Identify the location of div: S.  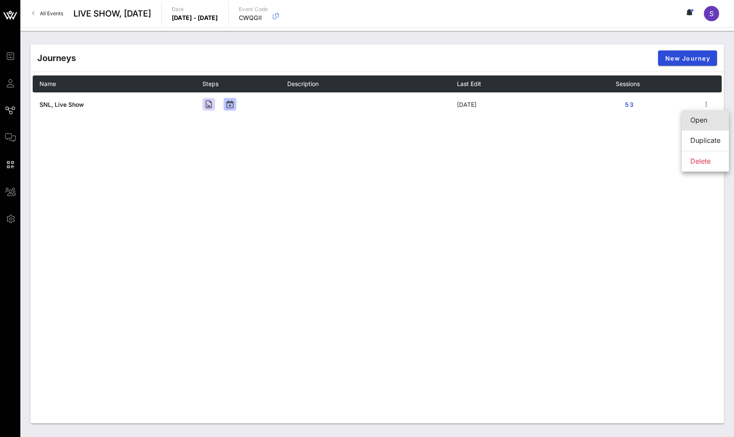
(711, 14).